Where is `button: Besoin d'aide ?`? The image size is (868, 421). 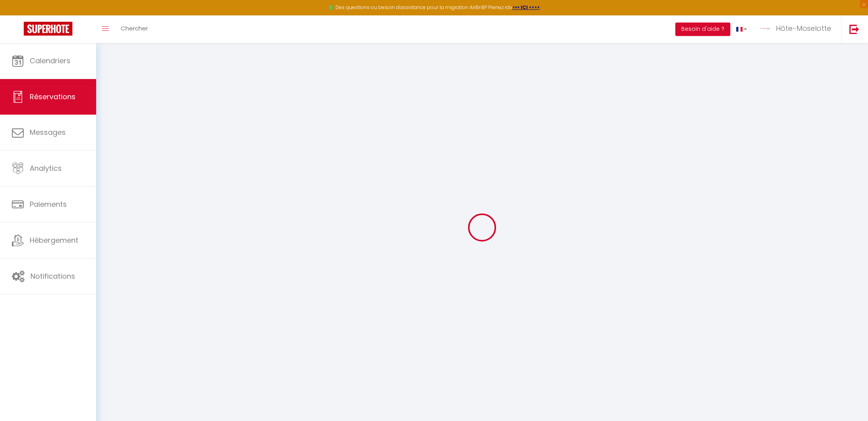
button: Besoin d'aide ? is located at coordinates (703, 30).